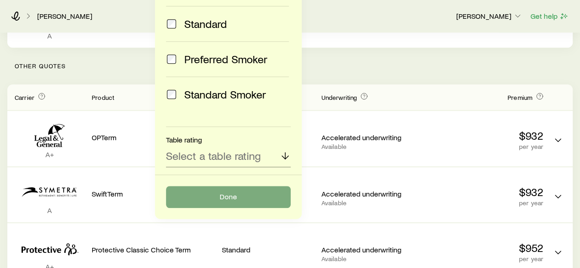 This screenshot has width=580, height=268. I want to click on span: Carrier, so click(24, 97).